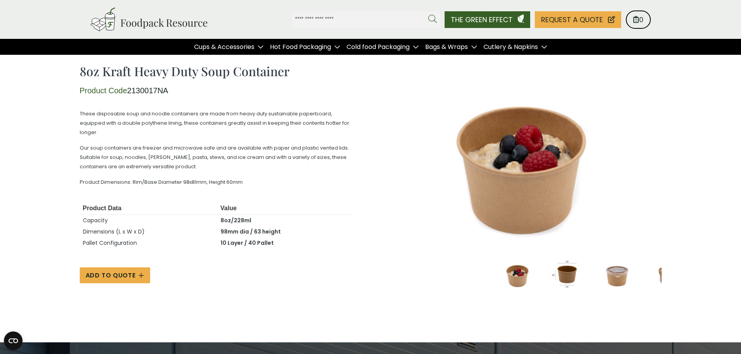 This screenshot has height=354, width=741. What do you see at coordinates (247, 243) in the screenshot?
I see `strong: 10 Layer / 40 Pallet` at bounding box center [247, 243].